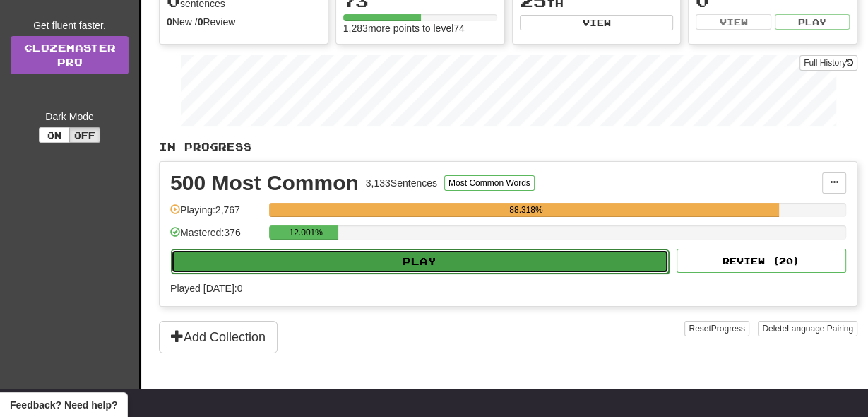 The width and height of the screenshot is (868, 417). What do you see at coordinates (829, 63) in the screenshot?
I see `button: Full History` at bounding box center [829, 63].